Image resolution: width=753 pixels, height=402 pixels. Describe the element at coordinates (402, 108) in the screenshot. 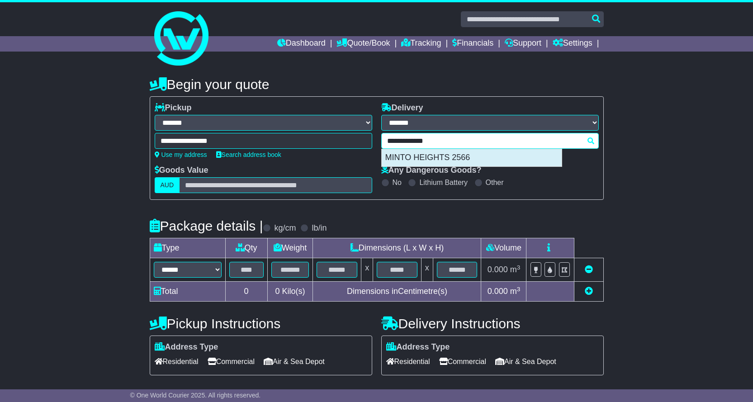

I see `label: Delivery` at that location.